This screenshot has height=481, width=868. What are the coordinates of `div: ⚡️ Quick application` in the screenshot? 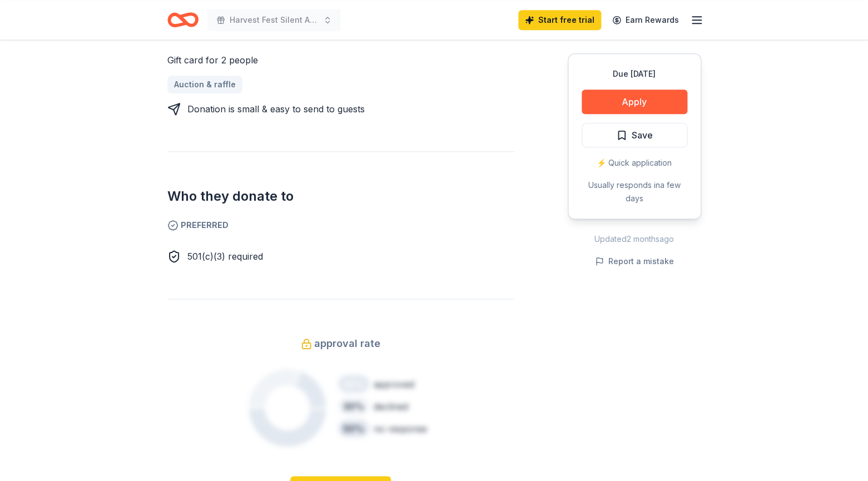 It's located at (634, 163).